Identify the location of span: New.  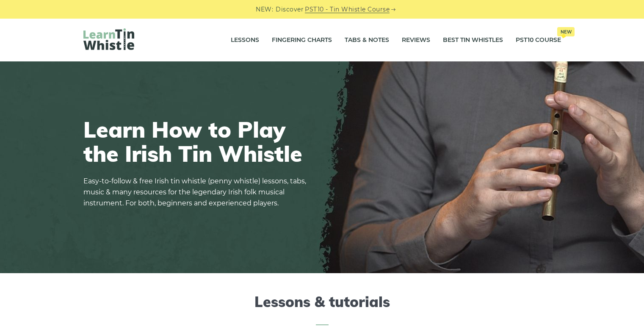
(565, 32).